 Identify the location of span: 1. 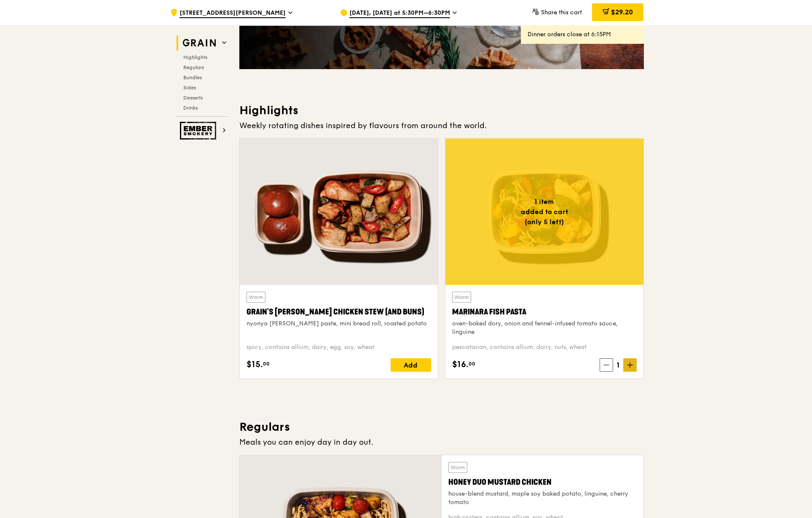
(618, 365).